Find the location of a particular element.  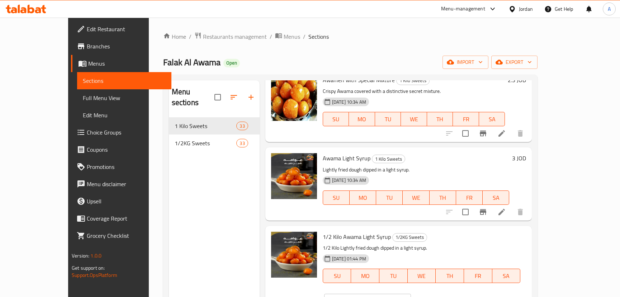

span: Version: is located at coordinates (80, 256).